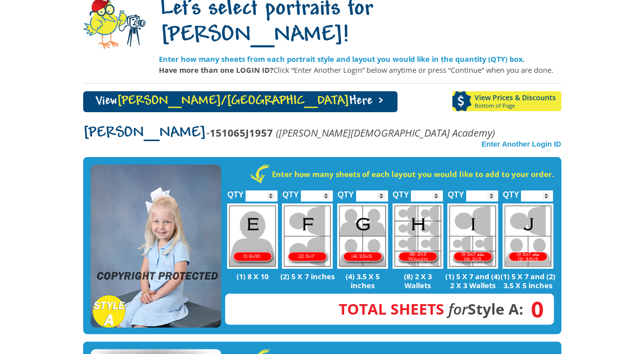 The image size is (644, 354). I want to click on strong: Style A:, so click(430, 308).